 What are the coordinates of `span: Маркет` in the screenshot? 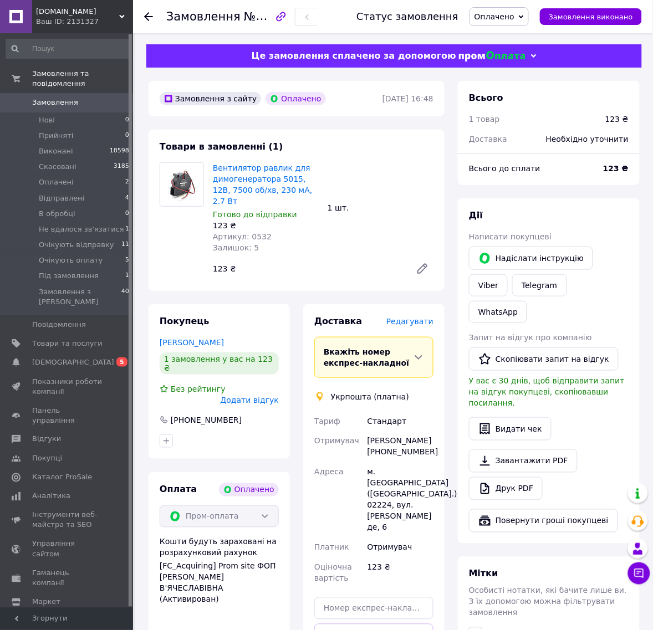 It's located at (46, 602).